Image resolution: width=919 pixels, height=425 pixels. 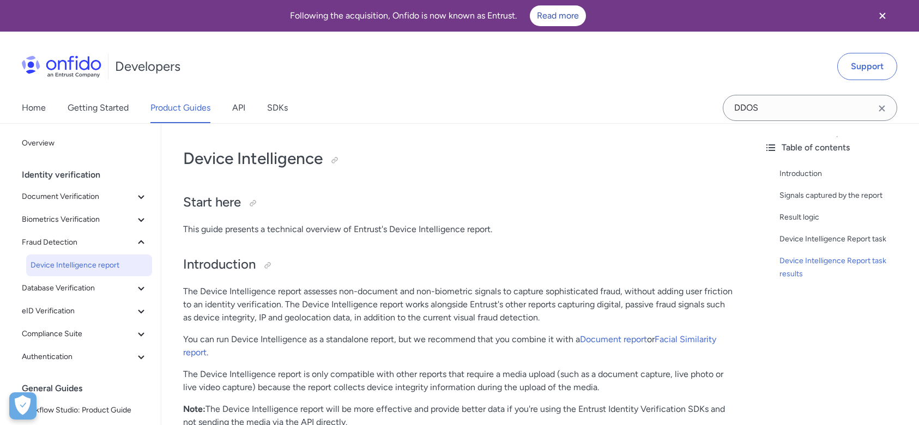 What do you see at coordinates (34, 108) in the screenshot?
I see `a: Home` at bounding box center [34, 108].